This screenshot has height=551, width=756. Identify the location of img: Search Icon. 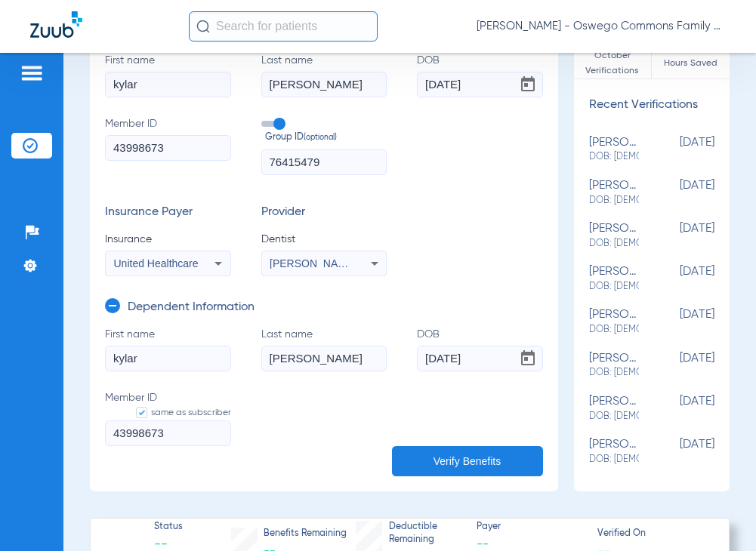
(203, 26).